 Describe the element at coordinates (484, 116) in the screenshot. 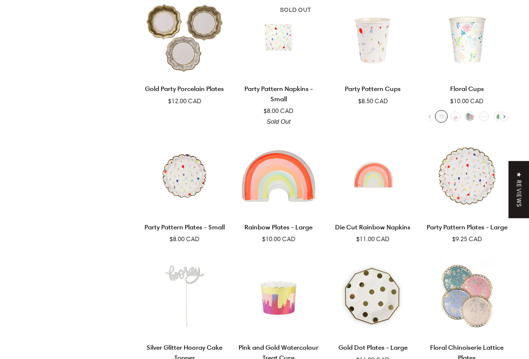

I see `li: Garden Party Scallop Garland` at that location.